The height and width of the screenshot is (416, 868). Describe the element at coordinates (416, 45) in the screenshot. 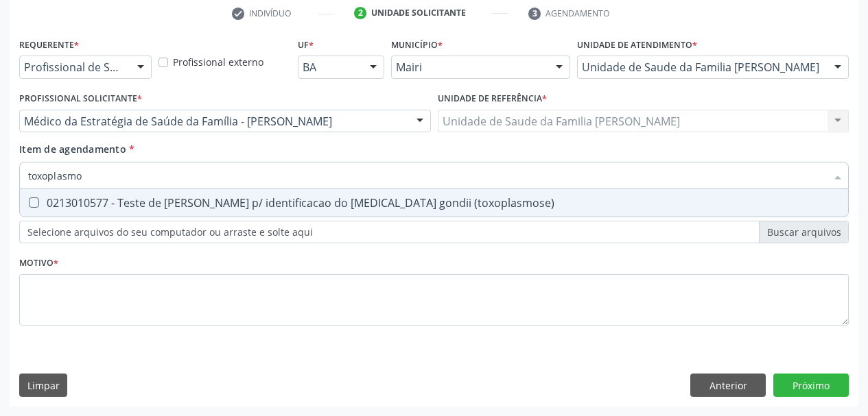

I see `label: Município` at that location.